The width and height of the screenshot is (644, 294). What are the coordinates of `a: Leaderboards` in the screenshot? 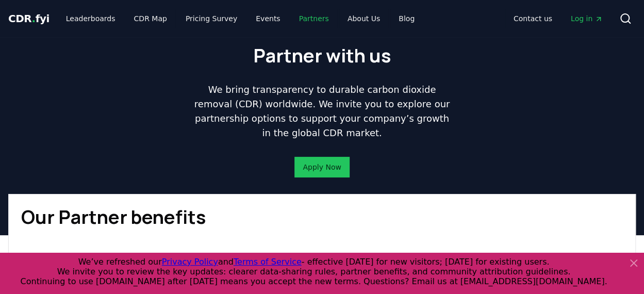 It's located at (91, 19).